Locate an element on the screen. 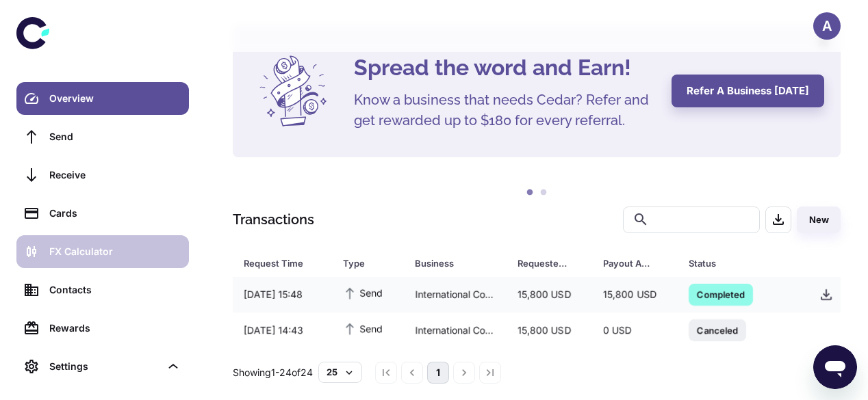 The image size is (868, 400). span: Type is located at coordinates (370, 263).